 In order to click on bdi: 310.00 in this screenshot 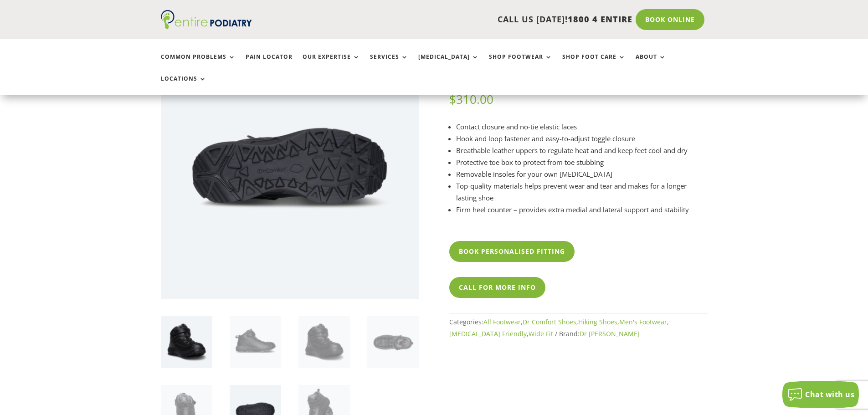, I will do `click(471, 99)`.